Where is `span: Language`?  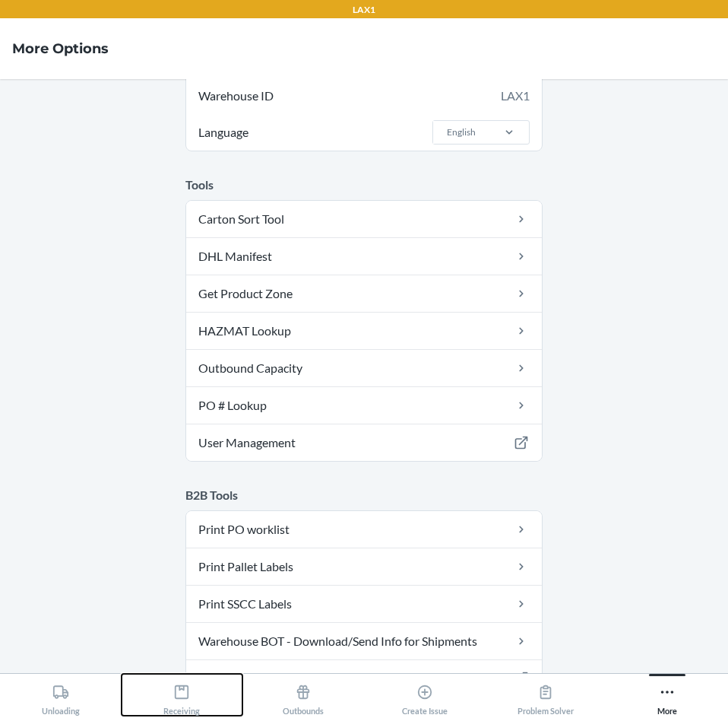 span: Language is located at coordinates (224, 132).